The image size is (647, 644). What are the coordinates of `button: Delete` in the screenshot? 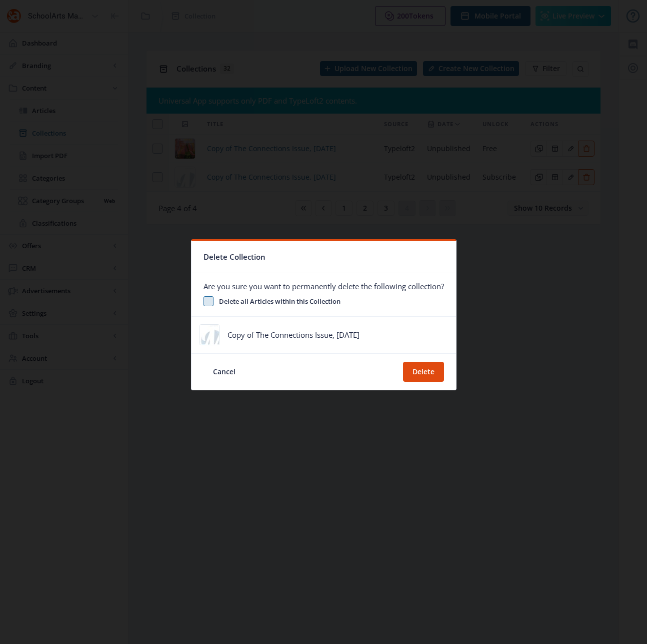 It's located at (424, 372).